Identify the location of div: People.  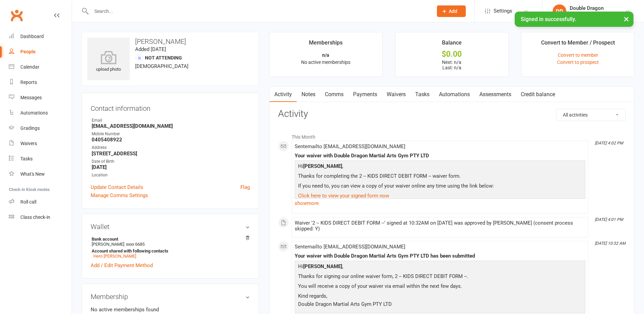
(28, 52).